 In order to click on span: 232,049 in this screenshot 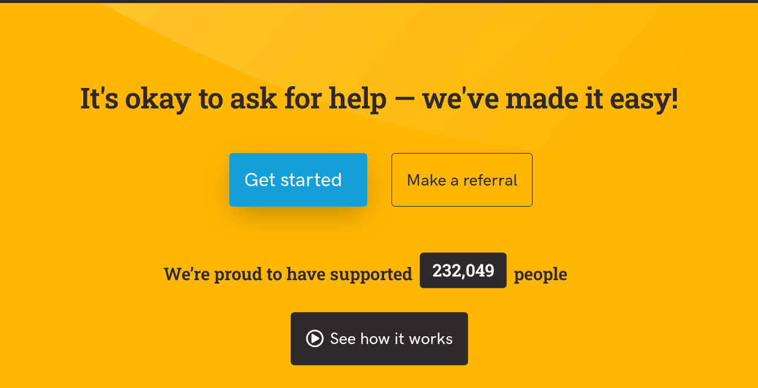, I will do `click(463, 270)`.